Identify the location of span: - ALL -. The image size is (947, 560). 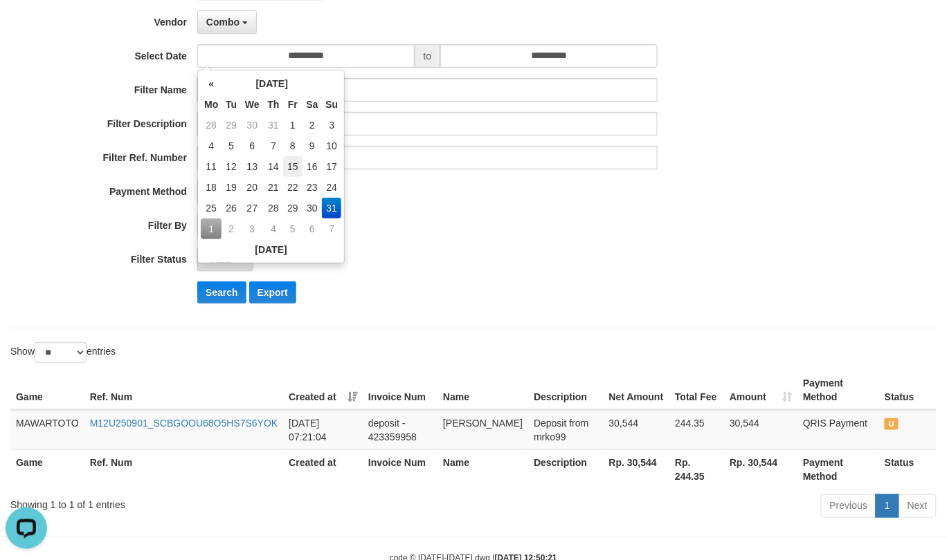
(222, 260).